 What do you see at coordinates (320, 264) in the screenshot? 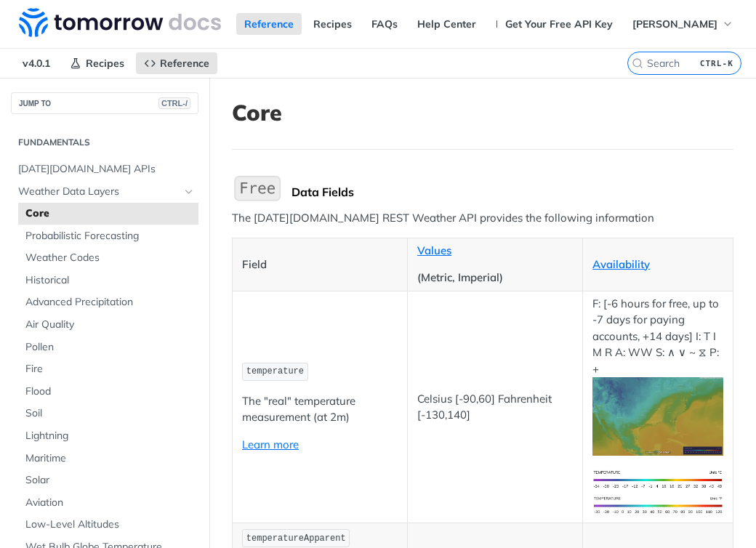
I see `p: Field` at bounding box center [320, 264].